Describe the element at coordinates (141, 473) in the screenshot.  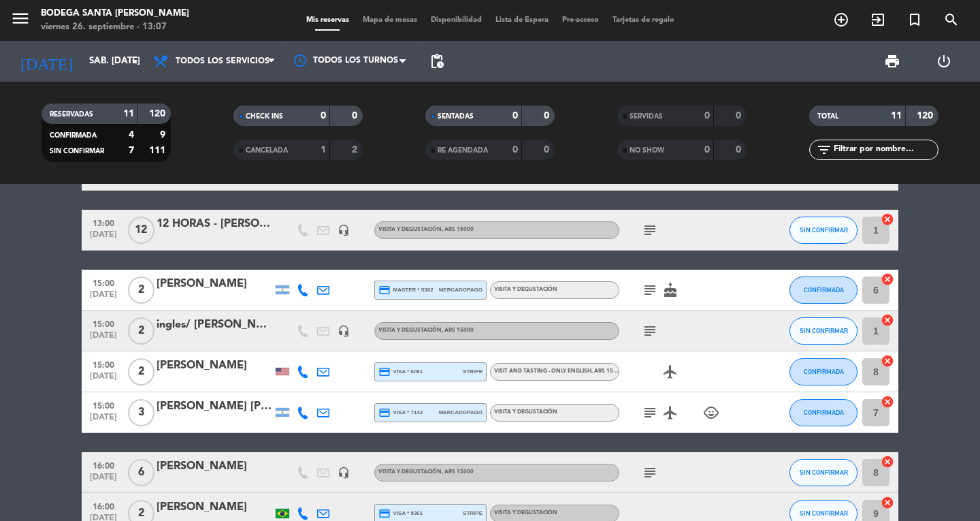
I see `span: 6` at that location.